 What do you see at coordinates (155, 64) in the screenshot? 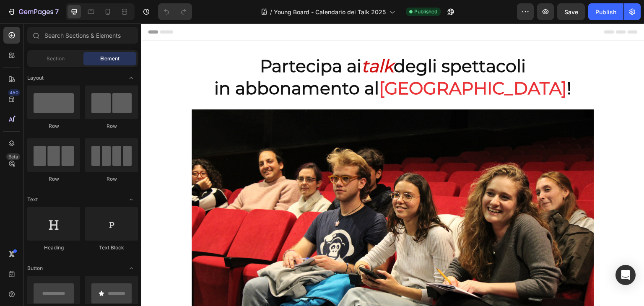
I see `span: in abbonamento al` at bounding box center [155, 64].